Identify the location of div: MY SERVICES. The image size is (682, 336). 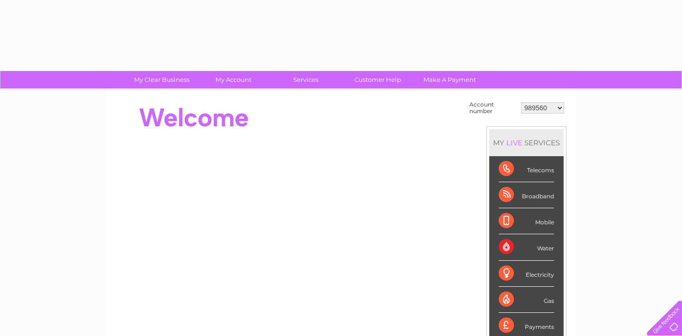
(526, 142).